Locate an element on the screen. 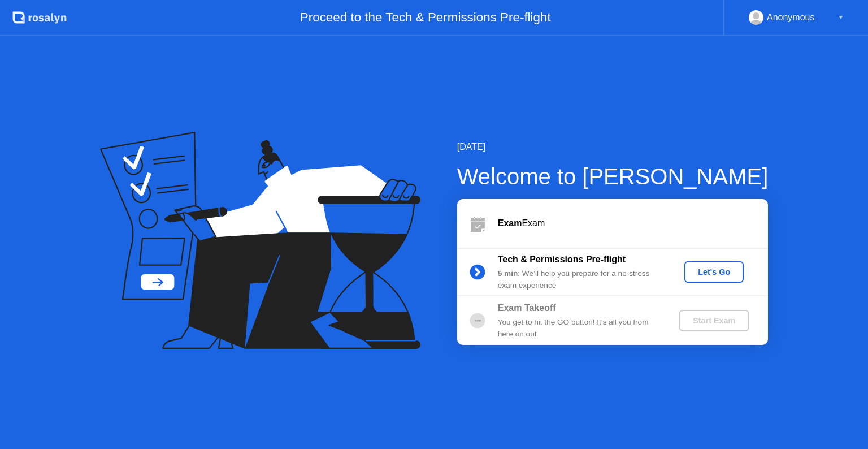  div: Exam is located at coordinates (633, 223).